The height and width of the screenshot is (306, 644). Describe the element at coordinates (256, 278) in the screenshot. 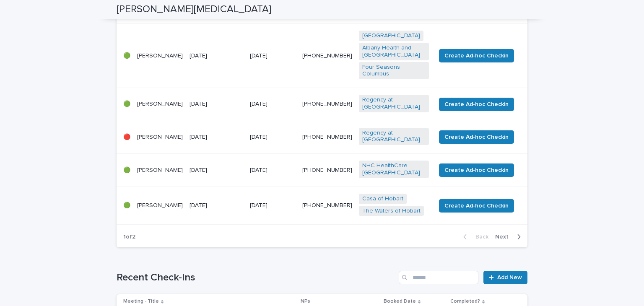

I see `h1: Recent Check-Ins` at that location.